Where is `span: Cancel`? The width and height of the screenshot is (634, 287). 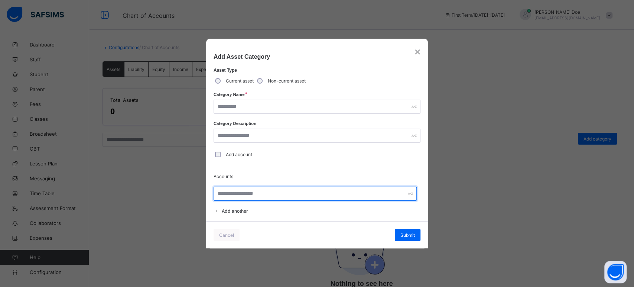
span: Cancel is located at coordinates (227, 235).